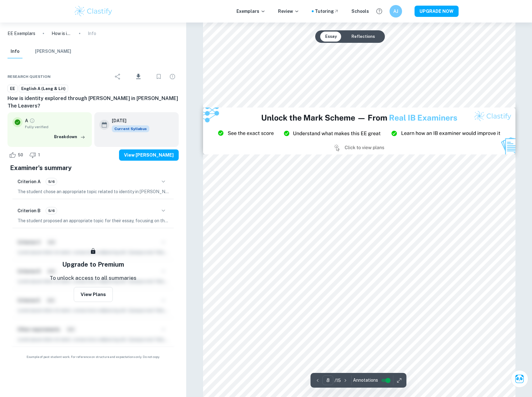 The image size is (532, 397). Describe the element at coordinates (396, 11) in the screenshot. I see `button: AJ` at that location.